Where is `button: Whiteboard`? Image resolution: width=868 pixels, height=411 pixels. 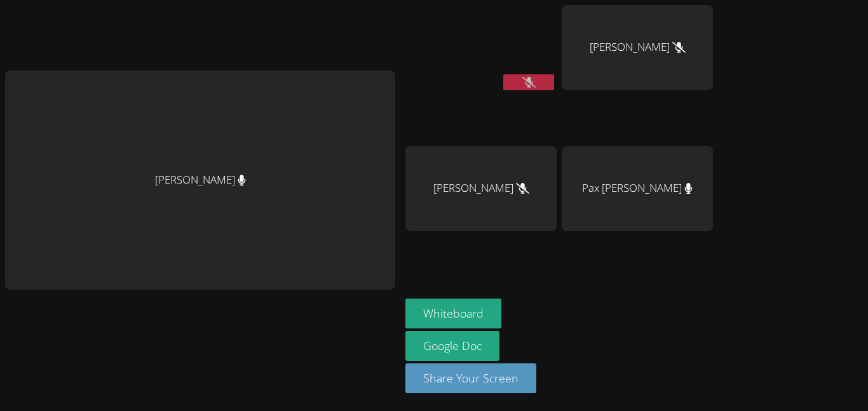 button: Whiteboard is located at coordinates (453, 313).